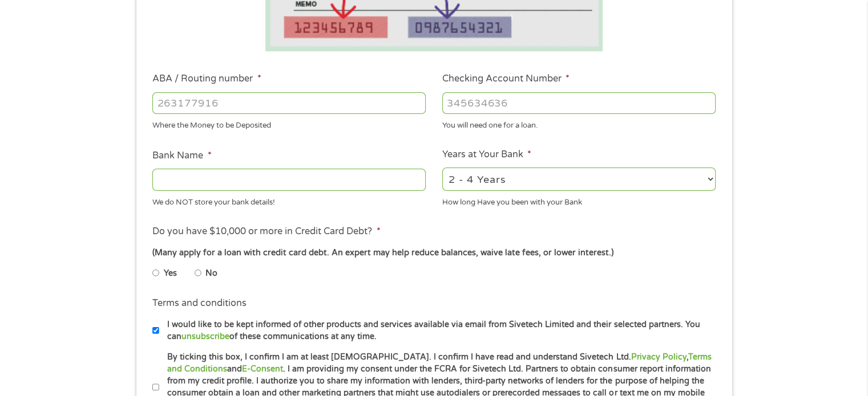 The image size is (868, 396). What do you see at coordinates (579, 200) in the screenshot?
I see `div: How long Have you been with your Bank` at bounding box center [579, 200].